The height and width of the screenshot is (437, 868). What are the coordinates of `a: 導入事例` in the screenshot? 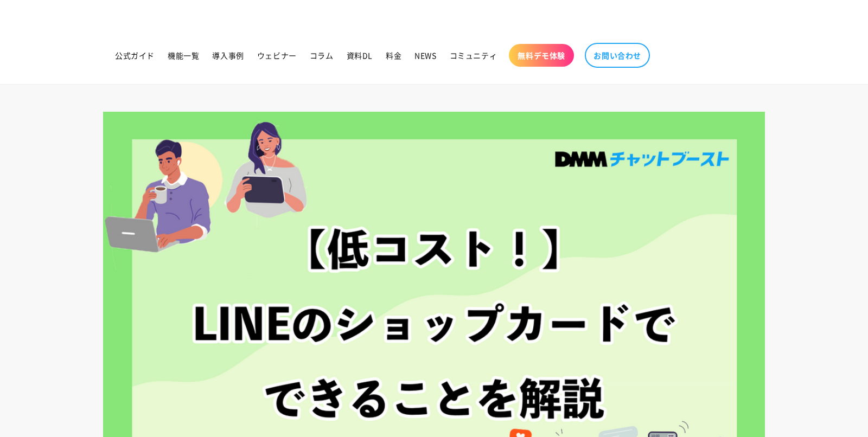 It's located at (228, 55).